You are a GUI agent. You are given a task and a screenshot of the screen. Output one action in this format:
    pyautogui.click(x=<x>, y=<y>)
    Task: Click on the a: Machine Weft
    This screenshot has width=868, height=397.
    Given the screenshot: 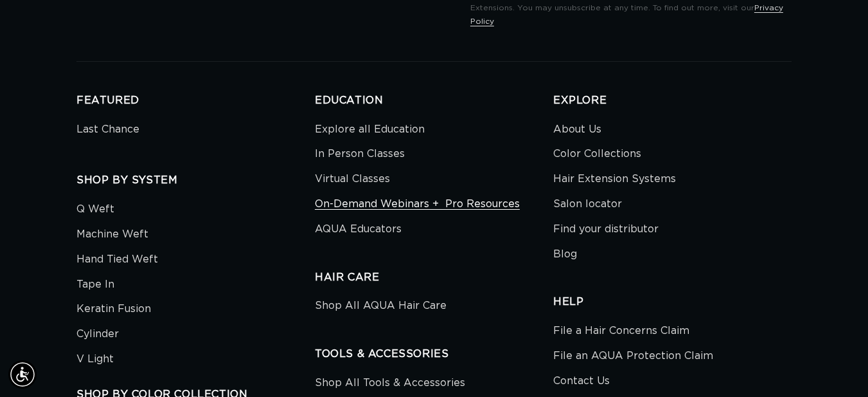 What is the action you would take?
    pyautogui.click(x=113, y=234)
    